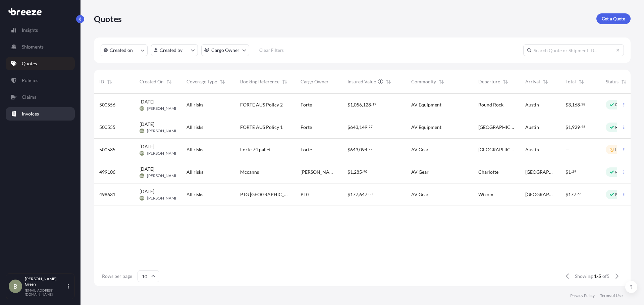 The height and width of the screenshot is (305, 644). I want to click on span: 80, so click(370, 194).